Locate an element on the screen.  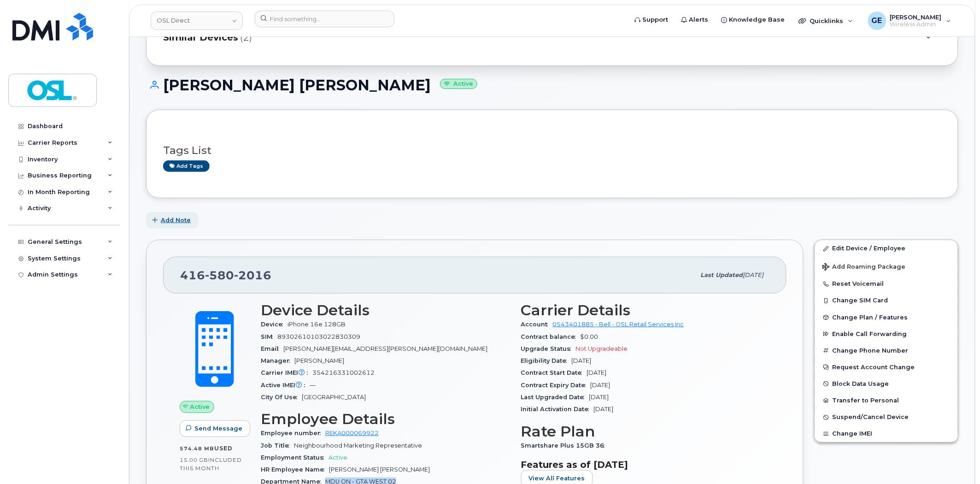
span: HR Employee Name is located at coordinates (295, 469).